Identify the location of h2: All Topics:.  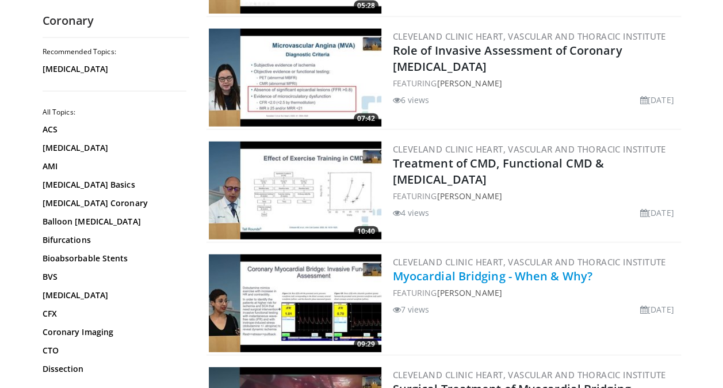
(114, 112).